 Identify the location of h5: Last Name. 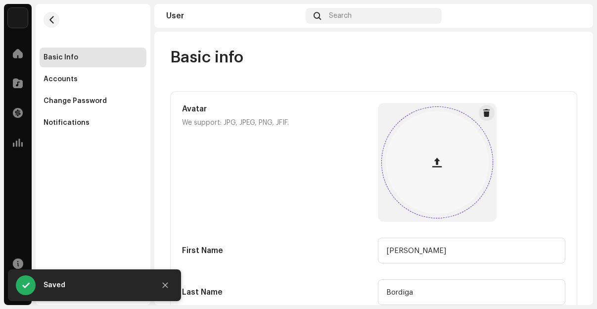
(276, 292).